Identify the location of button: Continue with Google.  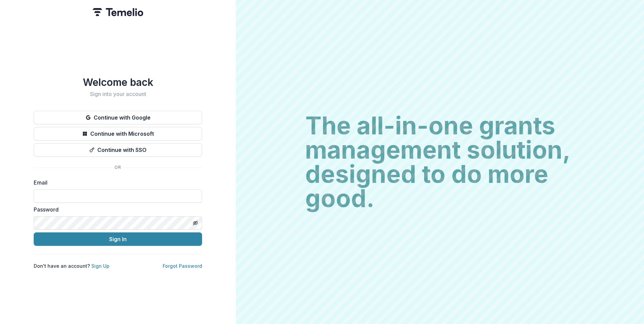
(118, 117).